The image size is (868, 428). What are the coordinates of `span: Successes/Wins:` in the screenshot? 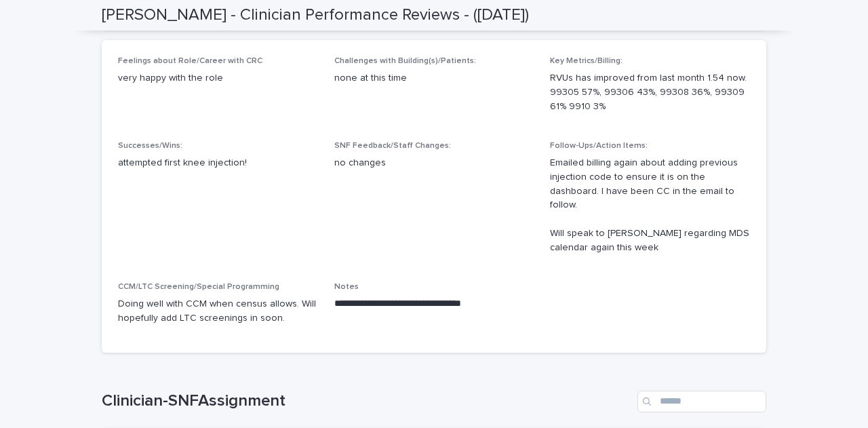 It's located at (150, 146).